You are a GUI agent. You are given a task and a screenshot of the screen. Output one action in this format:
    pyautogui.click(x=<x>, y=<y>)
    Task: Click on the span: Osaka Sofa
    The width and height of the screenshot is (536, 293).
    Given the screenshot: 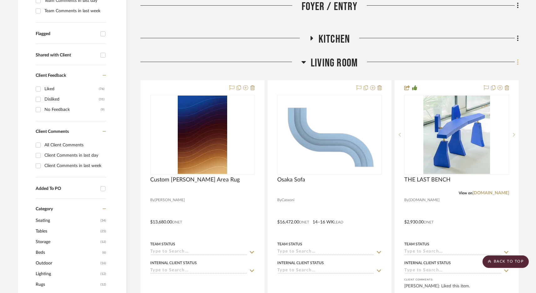 What is the action you would take?
    pyautogui.click(x=291, y=180)
    